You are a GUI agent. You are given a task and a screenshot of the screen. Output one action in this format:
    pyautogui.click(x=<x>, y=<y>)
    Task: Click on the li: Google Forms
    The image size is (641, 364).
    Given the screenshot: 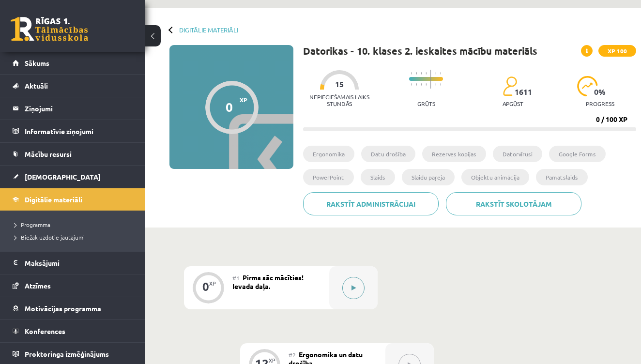 What is the action you would take?
    pyautogui.click(x=577, y=154)
    